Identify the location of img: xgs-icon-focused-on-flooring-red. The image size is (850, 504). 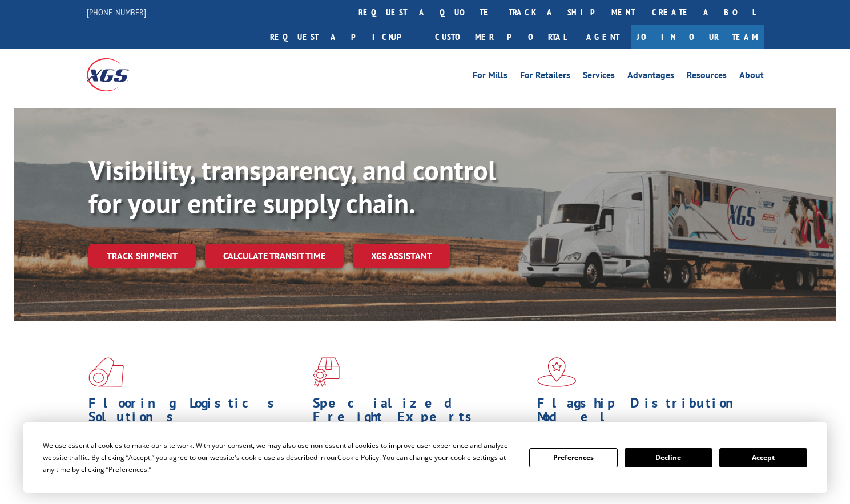
(326, 372).